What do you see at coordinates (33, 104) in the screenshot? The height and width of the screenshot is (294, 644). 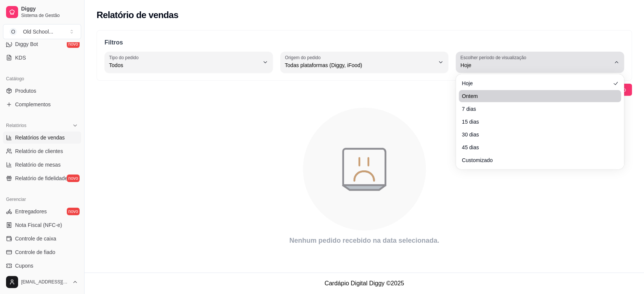 I see `span: Complementos` at bounding box center [33, 104].